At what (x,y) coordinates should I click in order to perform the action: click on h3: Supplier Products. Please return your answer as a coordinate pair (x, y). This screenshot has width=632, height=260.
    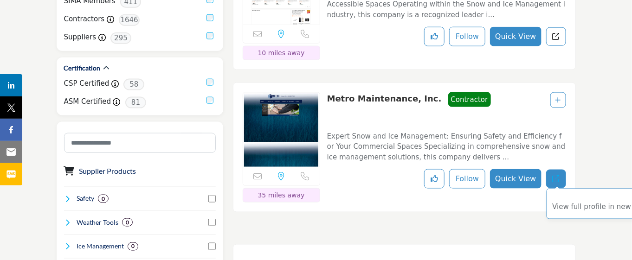
    Looking at the image, I should click on (108, 171).